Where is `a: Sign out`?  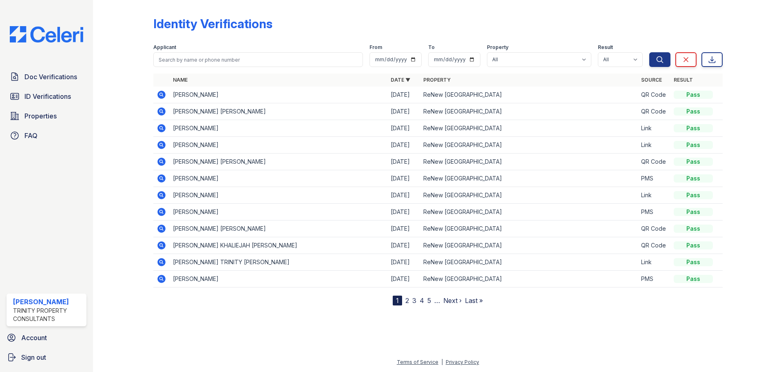 a: Sign out is located at coordinates (46, 357).